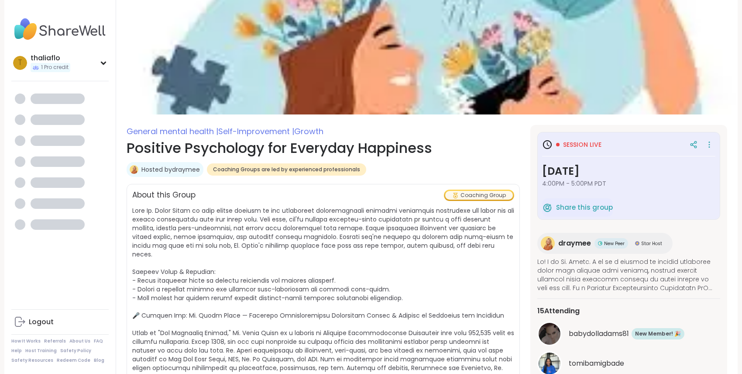 This screenshot has width=742, height=374. Describe the element at coordinates (50, 58) in the screenshot. I see `div: thaliaflo` at that location.